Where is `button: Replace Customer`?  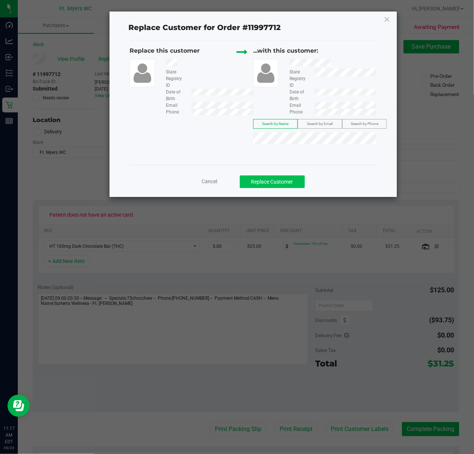 button: Replace Customer is located at coordinates (272, 182).